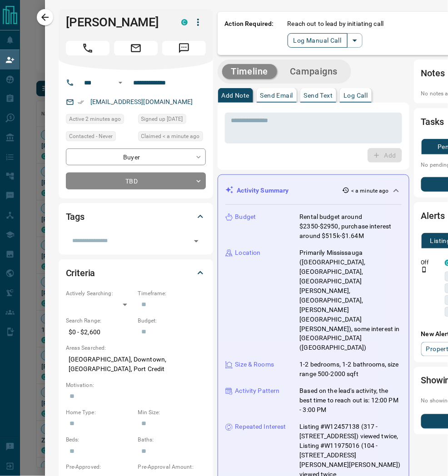 The image size is (448, 476). I want to click on span: Contacted - Never, so click(91, 136).